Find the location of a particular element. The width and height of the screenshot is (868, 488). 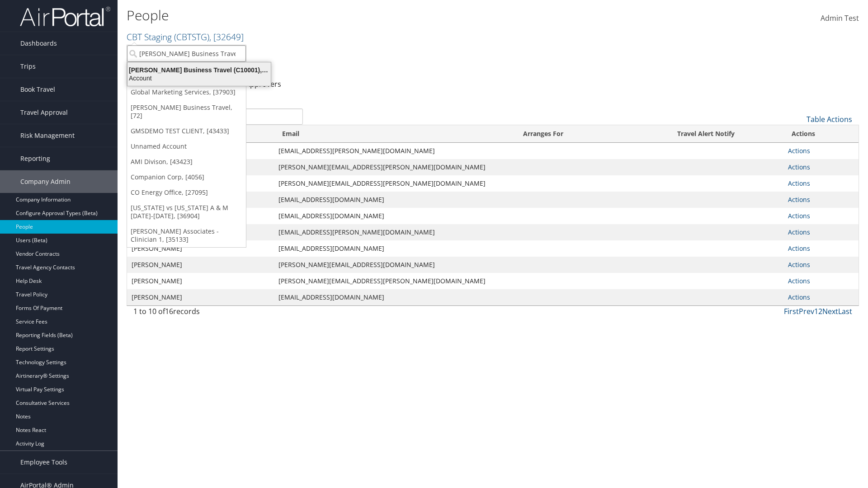

a: GMSDEMO TEST CLIENT, [43433] is located at coordinates (186, 131).